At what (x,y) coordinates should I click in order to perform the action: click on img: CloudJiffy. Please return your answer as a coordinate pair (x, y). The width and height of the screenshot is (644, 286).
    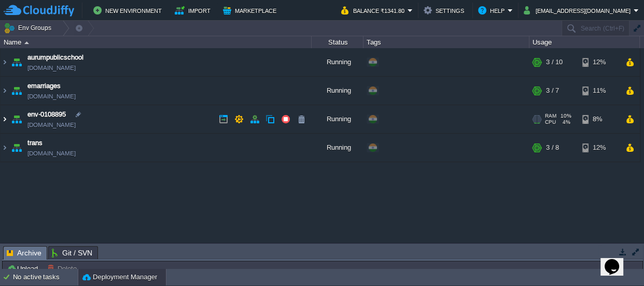
    Looking at the image, I should click on (39, 10).